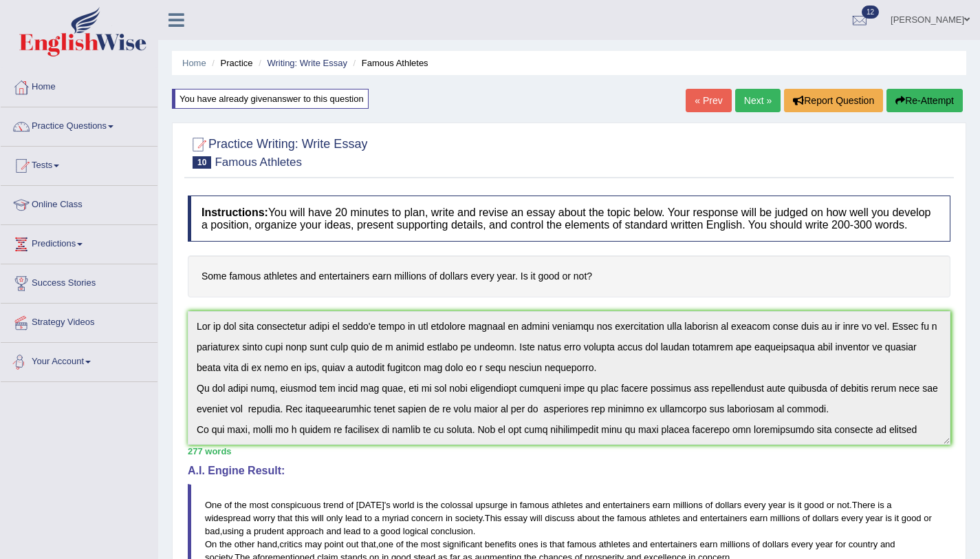 Image resolution: width=980 pixels, height=559 pixels. Describe the element at coordinates (451, 531) in the screenshot. I see `span: conclusion` at that location.